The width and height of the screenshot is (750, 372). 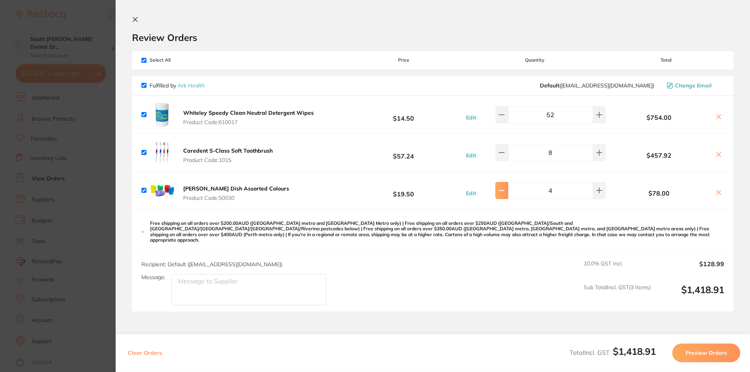 I want to click on b: $14.50, so click(x=403, y=114).